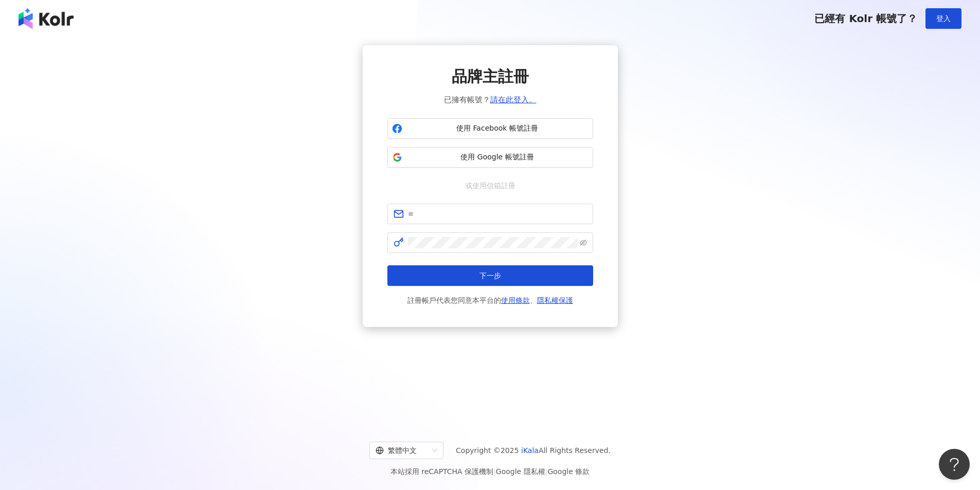  Describe the element at coordinates (490, 276) in the screenshot. I see `span: 下一步` at that location.